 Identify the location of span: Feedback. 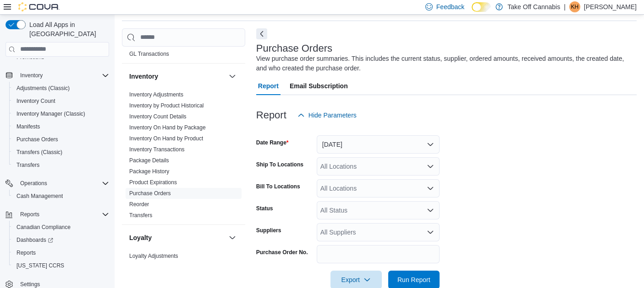
(450, 7).